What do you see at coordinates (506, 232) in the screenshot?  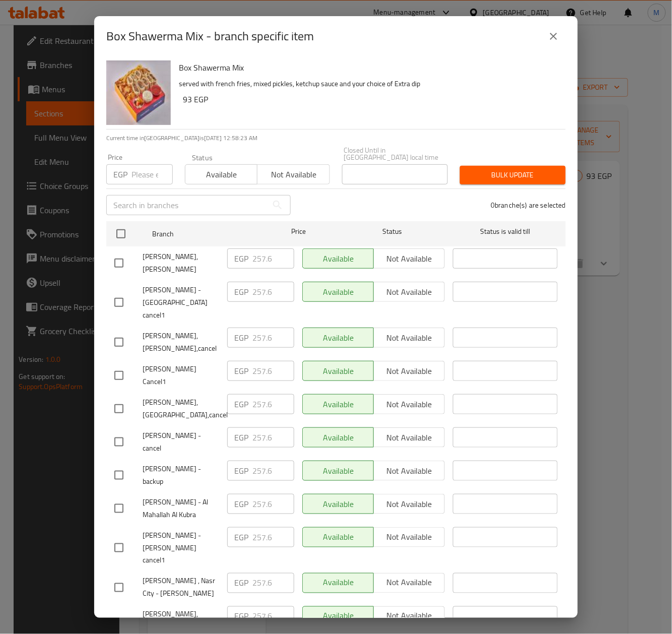 I see `span: Status is valid till` at bounding box center [506, 232].